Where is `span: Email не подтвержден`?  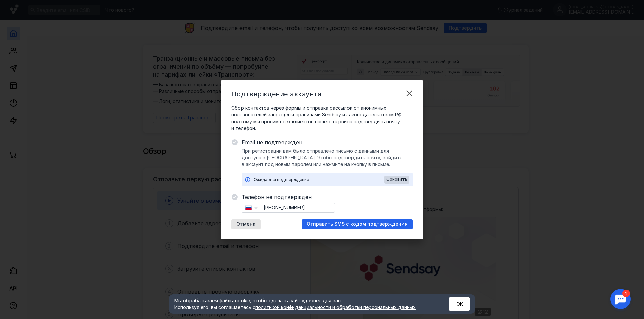
span: Email не подтвержден is located at coordinates (327, 143).